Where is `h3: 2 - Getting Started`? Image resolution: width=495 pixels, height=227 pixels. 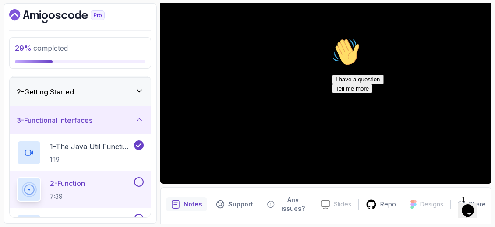
h3: 2 - Getting Started is located at coordinates (45, 92).